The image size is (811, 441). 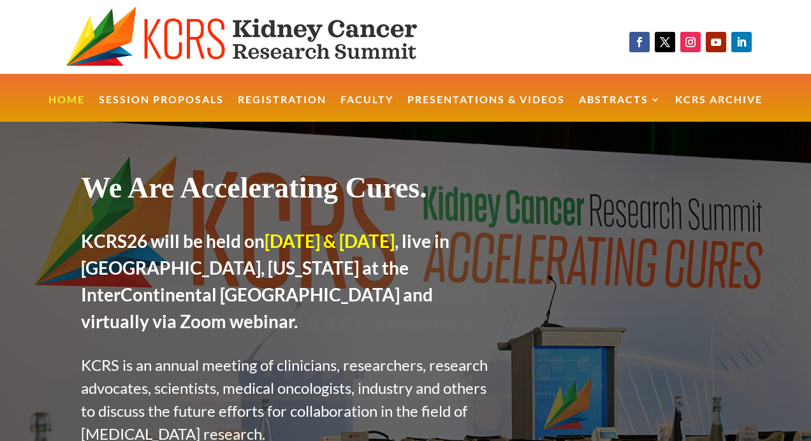 What do you see at coordinates (719, 108) in the screenshot?
I see `a: KCRS Archive` at bounding box center [719, 108].